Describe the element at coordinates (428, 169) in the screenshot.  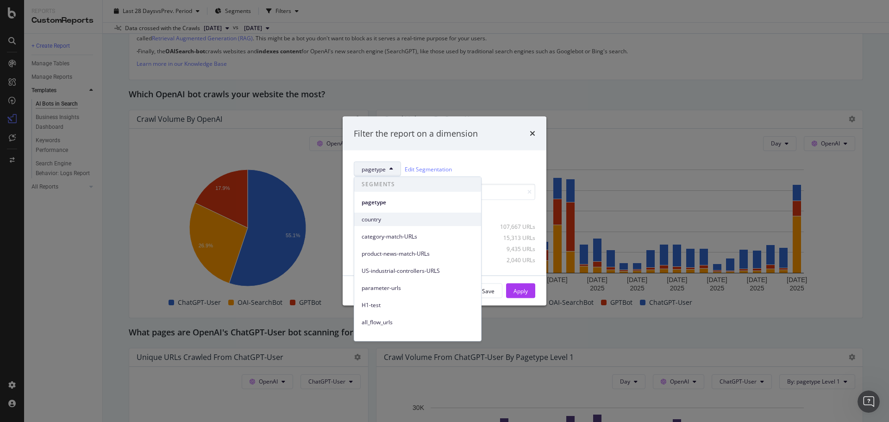
I see `a: Edit Segmentation` at that location.